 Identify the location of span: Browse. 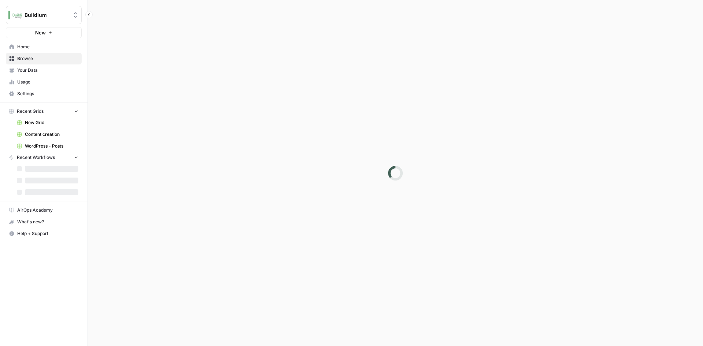
(48, 59).